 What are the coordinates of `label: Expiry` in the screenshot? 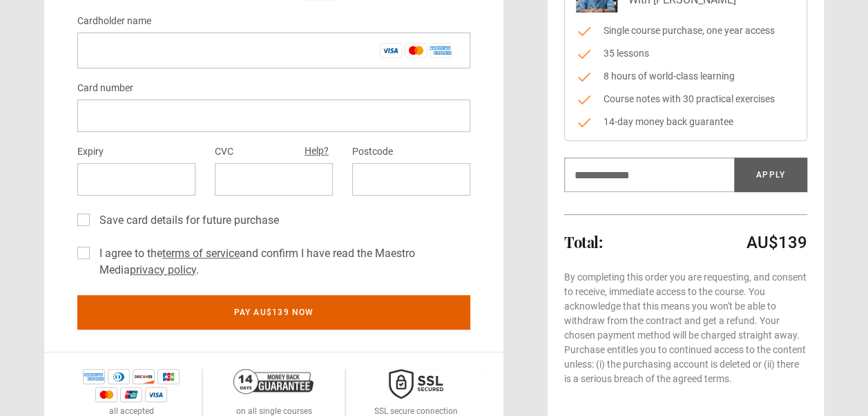 It's located at (91, 152).